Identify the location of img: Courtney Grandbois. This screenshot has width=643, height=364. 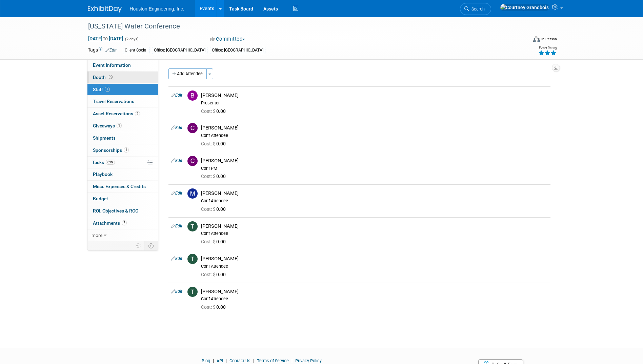
(524, 7).